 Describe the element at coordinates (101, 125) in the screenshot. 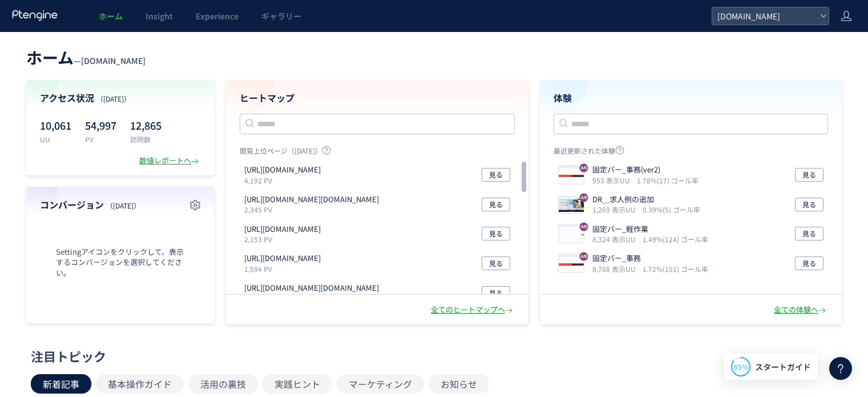

I see `p: 54,997` at that location.